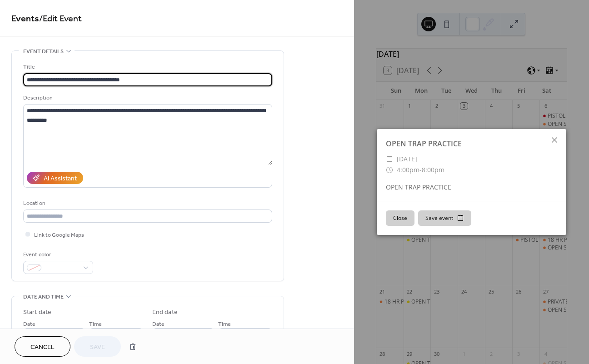 This screenshot has height=364, width=589. Describe the element at coordinates (25, 19) in the screenshot. I see `a: Events` at that location.